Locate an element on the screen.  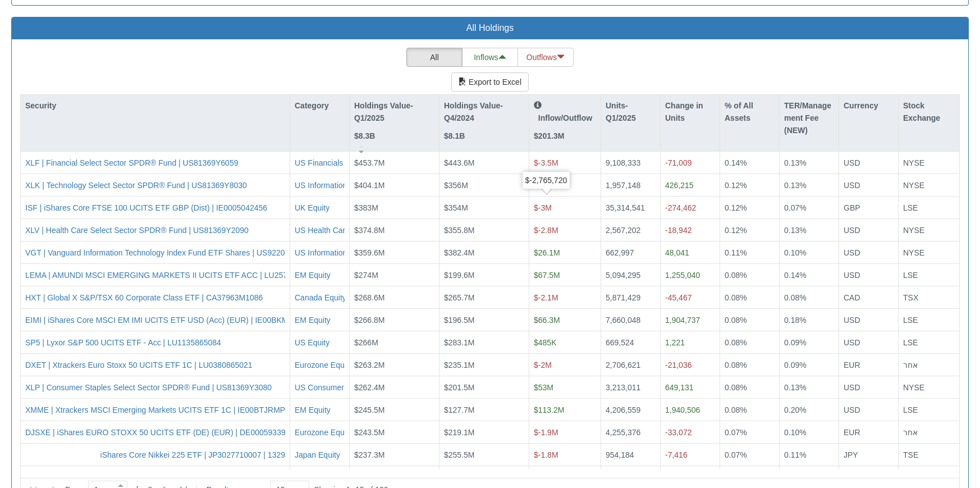
span: $-3.5M is located at coordinates (546, 163).